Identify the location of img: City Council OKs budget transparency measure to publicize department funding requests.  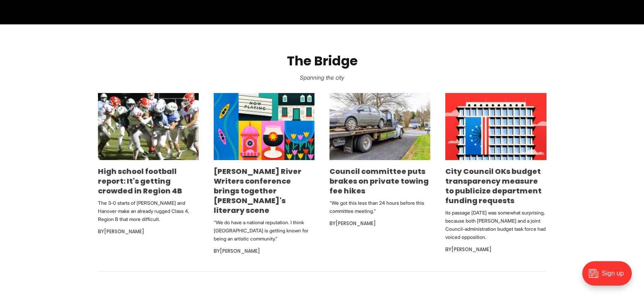
(495, 126).